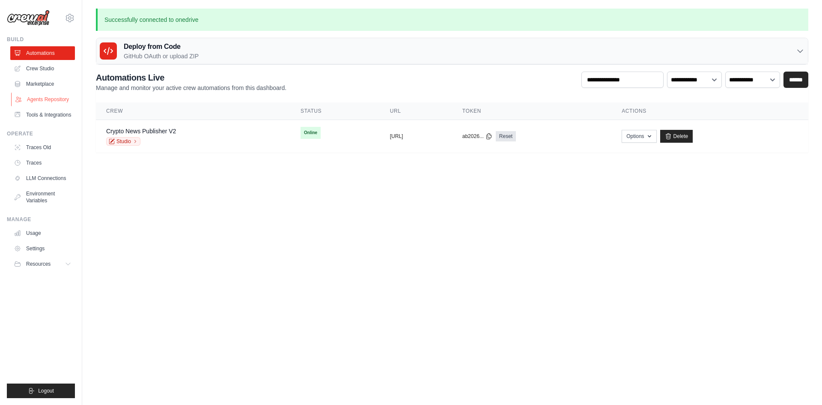 This screenshot has width=822, height=405. What do you see at coordinates (42, 163) in the screenshot?
I see `a: Traces` at bounding box center [42, 163].